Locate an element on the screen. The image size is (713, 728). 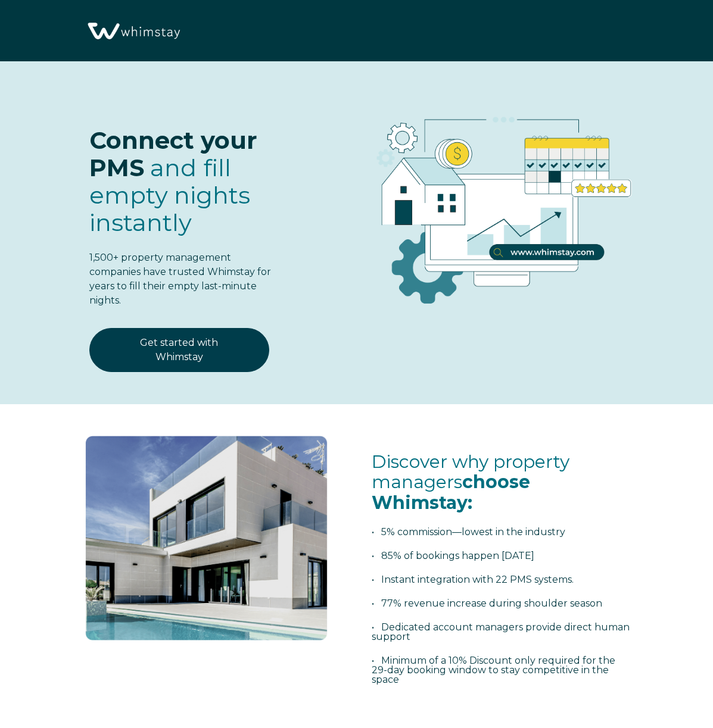
img: foto 1 is located at coordinates (206, 539).